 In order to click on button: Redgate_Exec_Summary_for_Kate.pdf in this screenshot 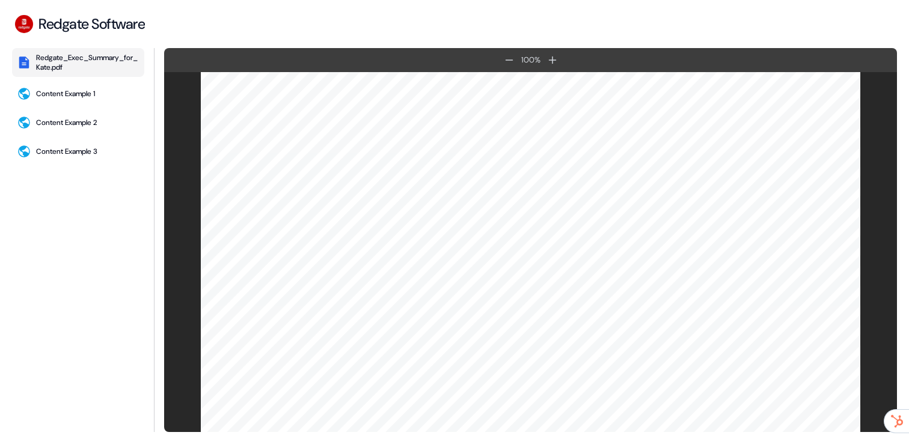, I will do `click(78, 62)`.